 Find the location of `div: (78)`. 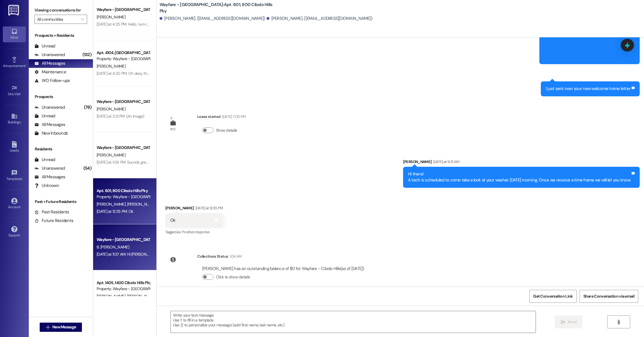

div: (78) is located at coordinates (88, 107).